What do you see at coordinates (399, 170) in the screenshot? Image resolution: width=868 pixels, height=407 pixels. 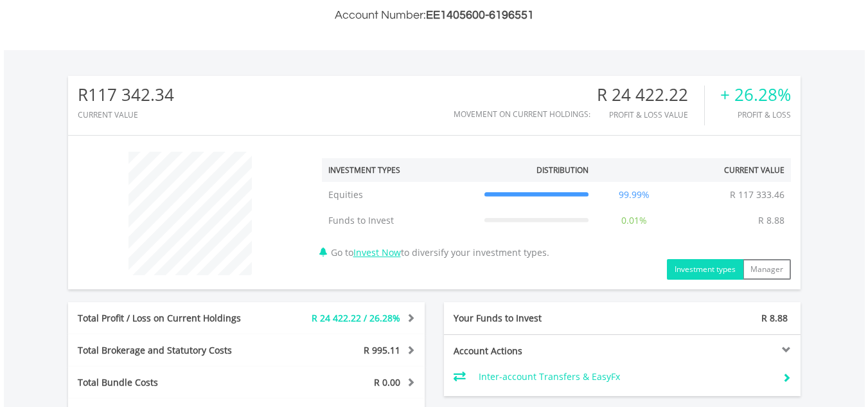 I see `th: Investment Types` at bounding box center [399, 170].